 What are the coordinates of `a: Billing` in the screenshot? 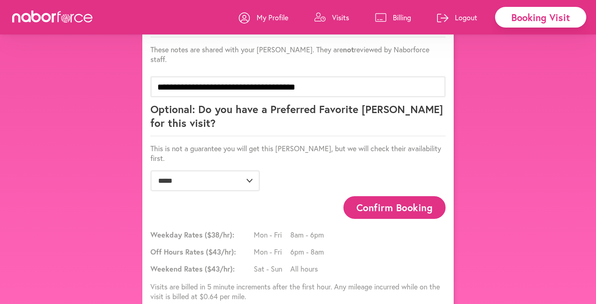 It's located at (393, 17).